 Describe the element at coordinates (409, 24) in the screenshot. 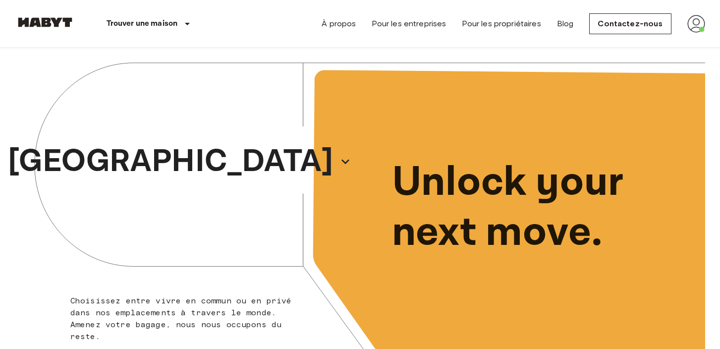

I see `a: Pour les entreprises` at that location.